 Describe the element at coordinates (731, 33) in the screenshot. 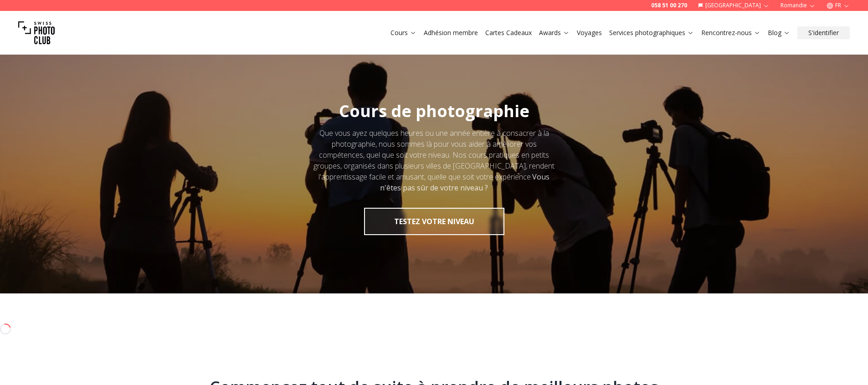

I see `button: Rencontrez-nous` at that location.